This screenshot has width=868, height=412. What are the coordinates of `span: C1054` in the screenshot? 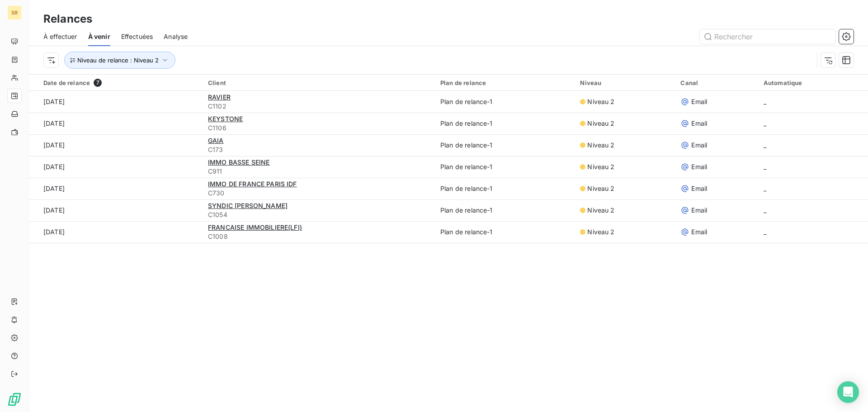 It's located at (318, 215).